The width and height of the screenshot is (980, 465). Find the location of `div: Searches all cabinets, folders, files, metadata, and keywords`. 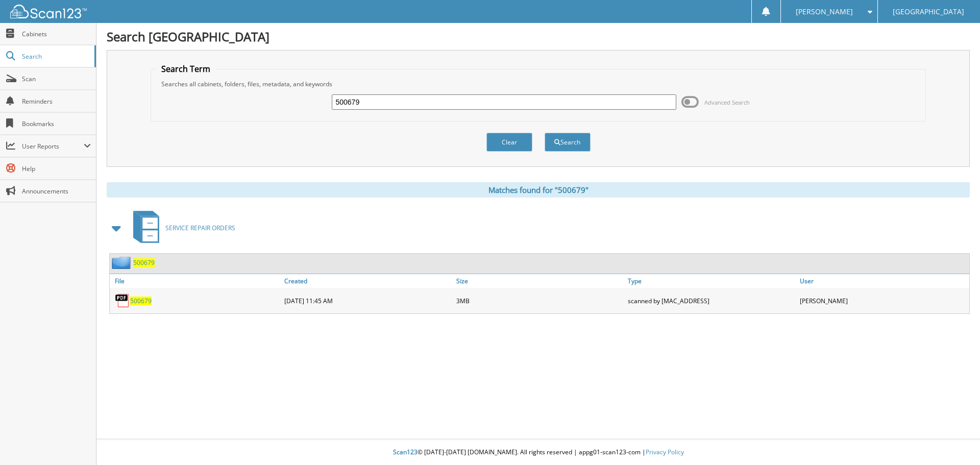

div: Searches all cabinets, folders, files, metadata, and keywords is located at coordinates (539, 83).